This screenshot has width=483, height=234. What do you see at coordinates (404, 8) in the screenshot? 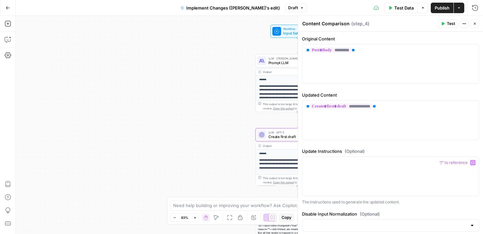
I see `span: Test Data` at bounding box center [404, 8].